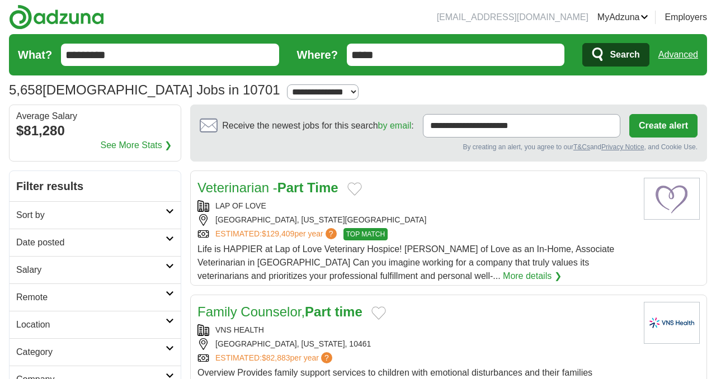  What do you see at coordinates (365, 234) in the screenshot?
I see `span: TOP MATCH` at bounding box center [365, 234].